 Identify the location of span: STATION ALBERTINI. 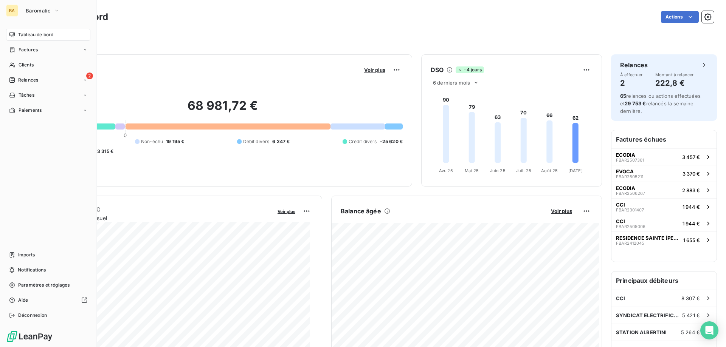
(641, 333).